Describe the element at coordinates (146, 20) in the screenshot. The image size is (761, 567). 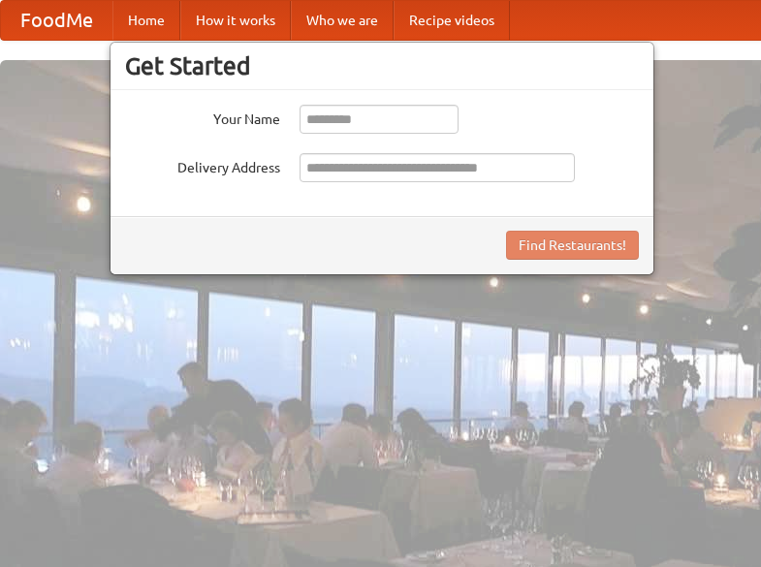
I see `a: Home` at that location.